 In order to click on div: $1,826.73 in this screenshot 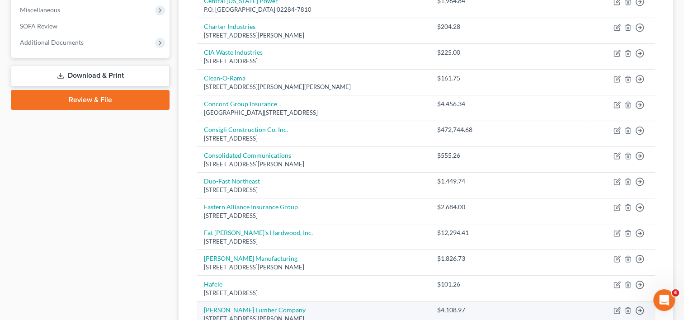, I will do `click(465, 258)`.